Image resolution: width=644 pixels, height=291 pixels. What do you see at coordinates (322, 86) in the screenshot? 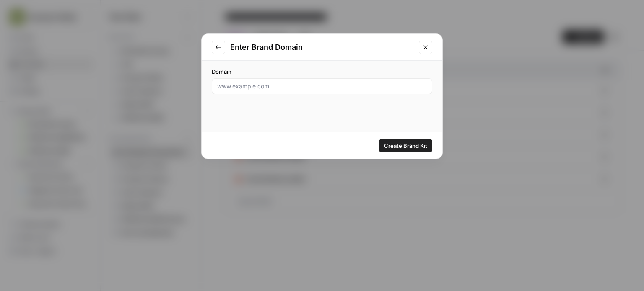
I see `input: www.example.com` at bounding box center [322, 86].